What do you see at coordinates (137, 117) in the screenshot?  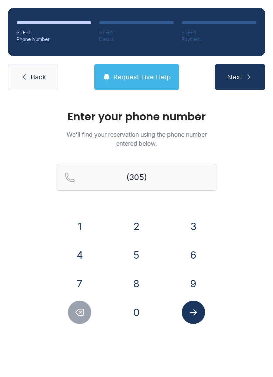 I see `h1: Enter your phone number` at bounding box center [137, 117].